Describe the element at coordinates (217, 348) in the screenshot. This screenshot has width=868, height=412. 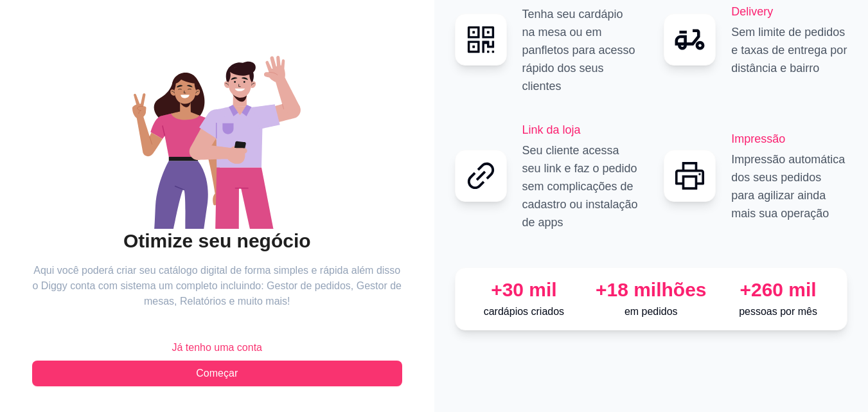
I see `span: Já tenho uma conta` at that location.